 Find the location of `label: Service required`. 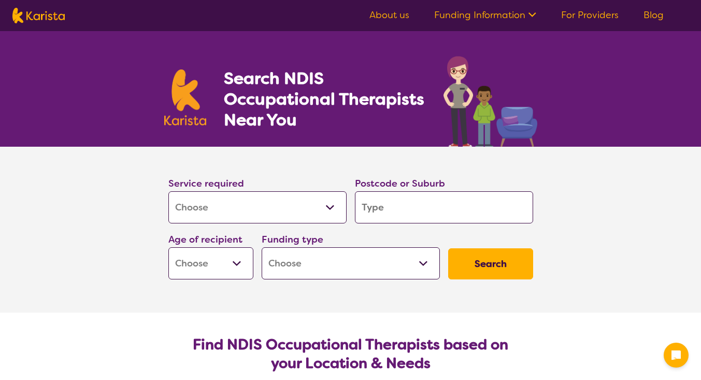

label: Service required is located at coordinates (206, 183).